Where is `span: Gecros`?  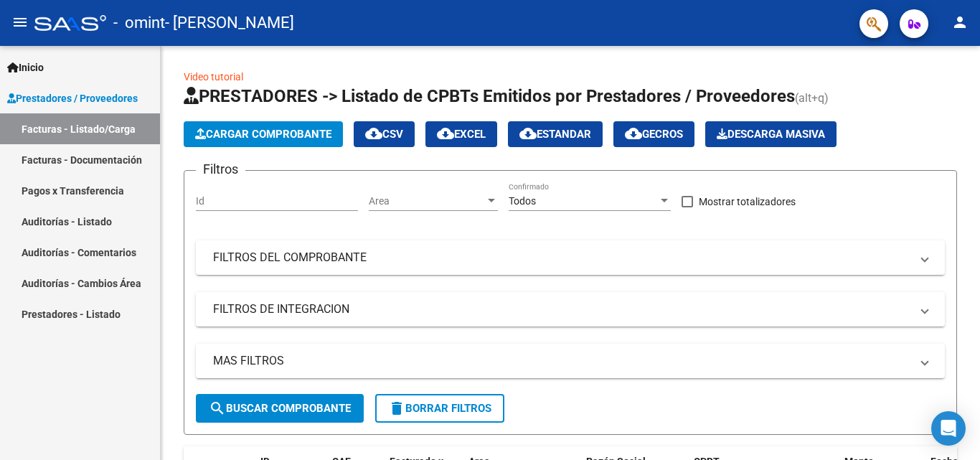 span: Gecros is located at coordinates (653, 135).